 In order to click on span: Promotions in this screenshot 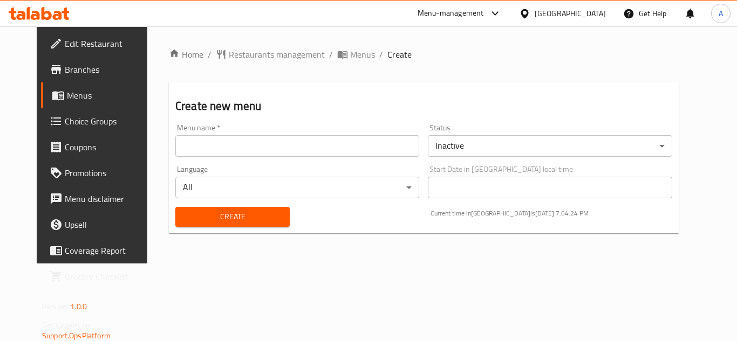, I will do `click(108, 173)`.